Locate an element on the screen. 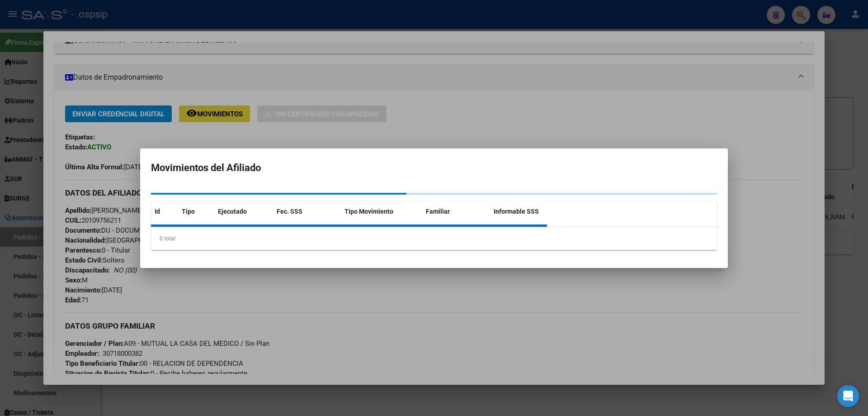  datatable-header-cell: Id is located at coordinates (164, 211).